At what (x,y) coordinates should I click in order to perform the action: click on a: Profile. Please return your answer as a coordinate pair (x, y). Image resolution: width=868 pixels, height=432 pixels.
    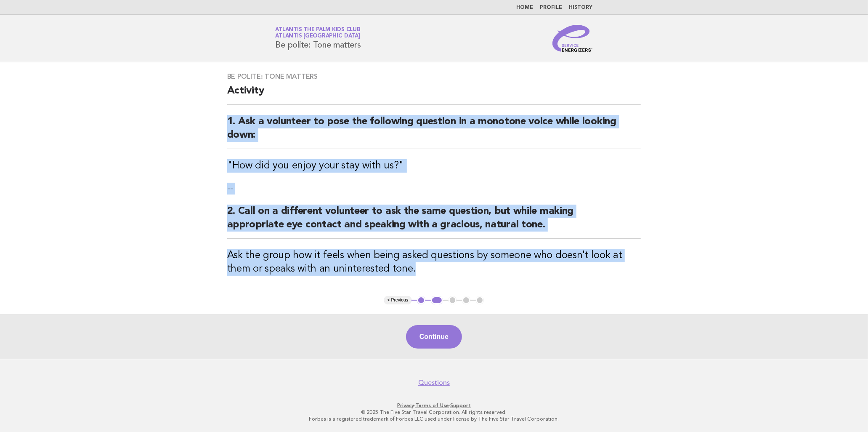
    Looking at the image, I should click on (551, 8).